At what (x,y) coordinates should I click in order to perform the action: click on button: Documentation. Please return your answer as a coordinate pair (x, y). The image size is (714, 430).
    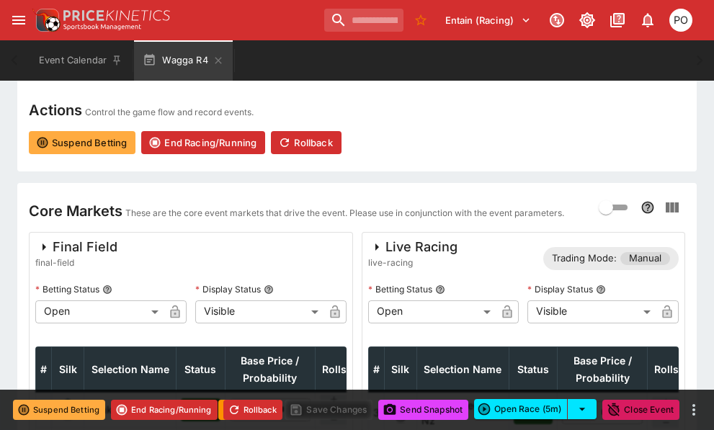
    Looking at the image, I should click on (618, 20).